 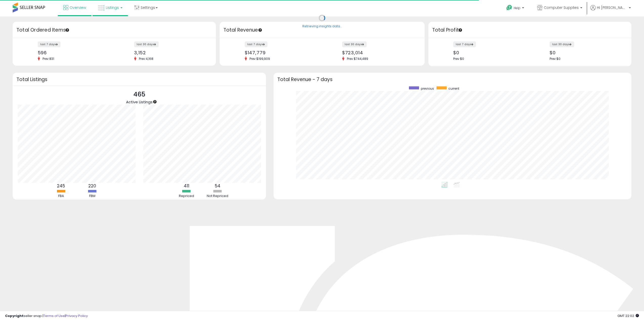 I want to click on div: FBM, so click(x=92, y=196).